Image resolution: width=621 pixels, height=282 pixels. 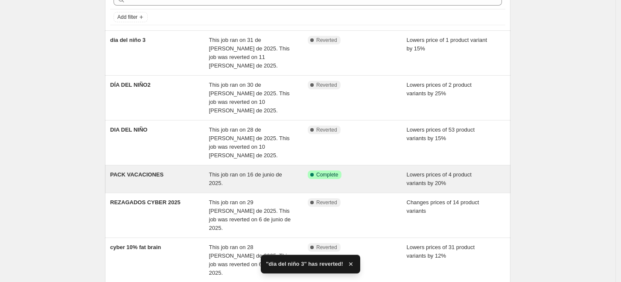 What do you see at coordinates (127, 17) in the screenshot?
I see `span: Add filter` at bounding box center [127, 17].